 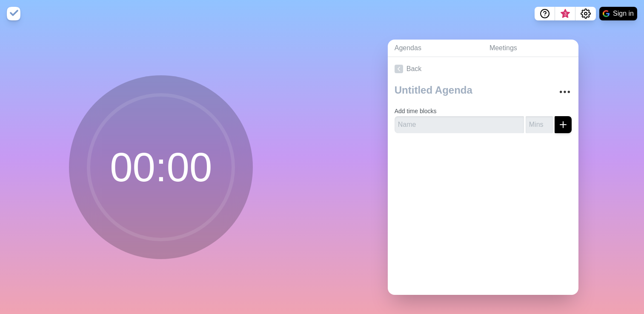 I want to click on button: What’s new, so click(x=566, y=14).